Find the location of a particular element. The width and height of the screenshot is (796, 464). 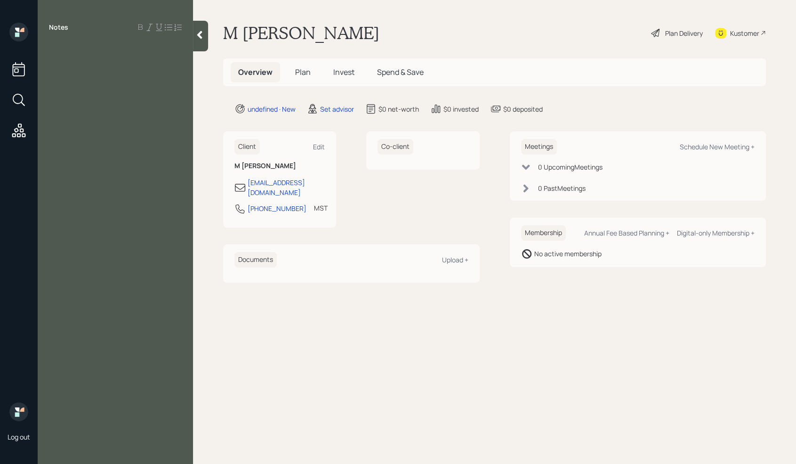

div: Schedule New Meeting + is located at coordinates (717, 146).